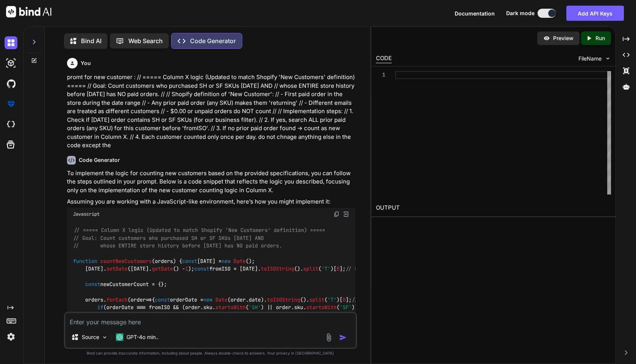 This screenshot has height=364, width=636. What do you see at coordinates (11, 125) in the screenshot?
I see `img: cloudideIcon` at bounding box center [11, 125].